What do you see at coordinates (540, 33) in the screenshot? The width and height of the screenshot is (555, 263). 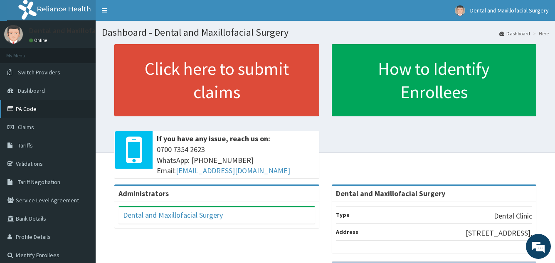 I see `li: Here` at bounding box center [540, 33].